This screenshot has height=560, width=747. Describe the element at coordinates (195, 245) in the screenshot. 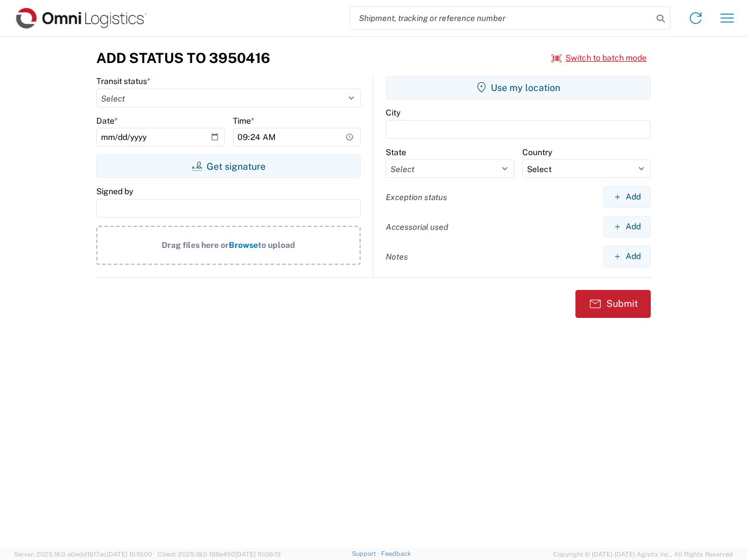

I see `span: Drag files here or` at that location.